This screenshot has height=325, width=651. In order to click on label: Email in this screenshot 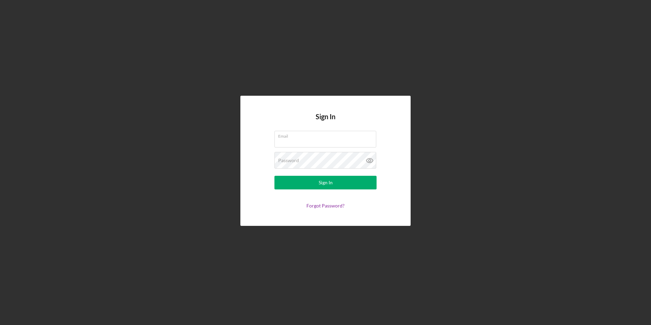, I will do `click(327, 135)`.